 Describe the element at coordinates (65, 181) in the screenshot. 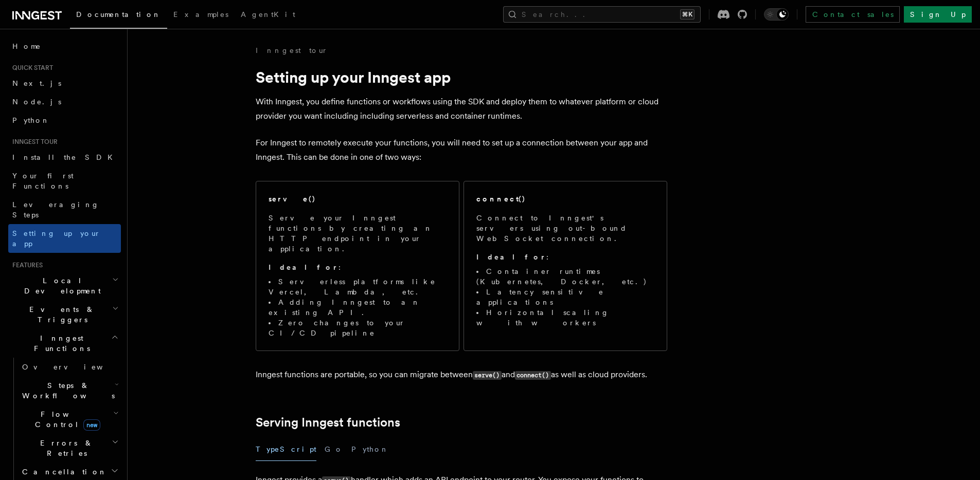

I see `a: Your first Functions` at that location.